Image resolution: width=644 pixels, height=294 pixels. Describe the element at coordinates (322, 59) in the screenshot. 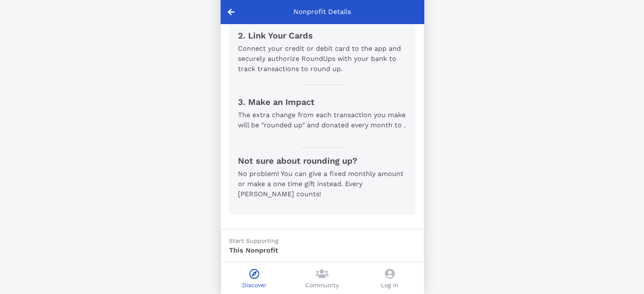

I see `p: Connect your credit or debit card to the app and securely authorize RoundUps with your bank to tr...` at that location.